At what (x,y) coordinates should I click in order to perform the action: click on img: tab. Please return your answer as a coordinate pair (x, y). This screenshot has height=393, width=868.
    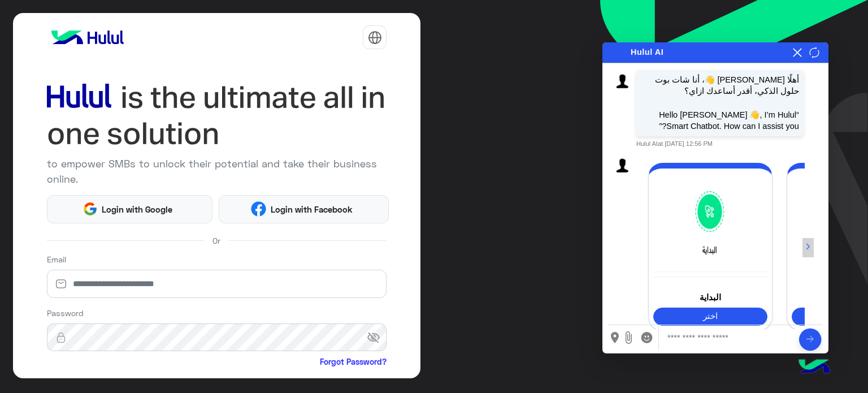
    Looking at the image, I should click on (374, 37).